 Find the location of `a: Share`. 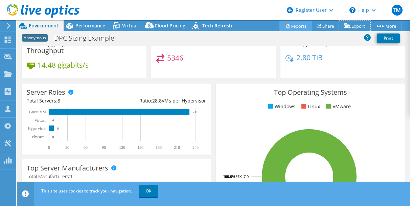

a: Share is located at coordinates (325, 26).